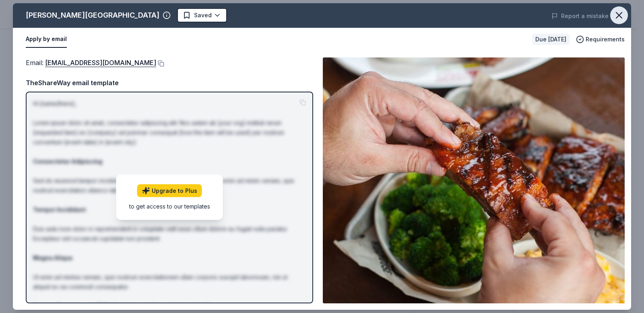 The width and height of the screenshot is (644, 313). What do you see at coordinates (605, 39) in the screenshot?
I see `span: Requirements` at bounding box center [605, 39].